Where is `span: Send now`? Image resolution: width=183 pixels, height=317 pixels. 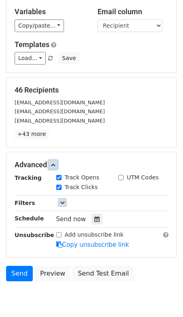
span: Send now is located at coordinates (71, 219).